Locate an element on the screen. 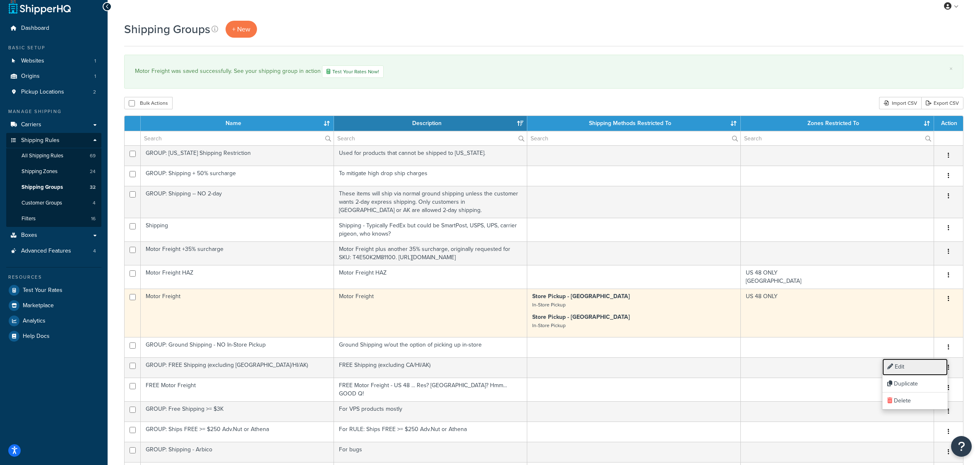  span: 24 is located at coordinates (93, 172).